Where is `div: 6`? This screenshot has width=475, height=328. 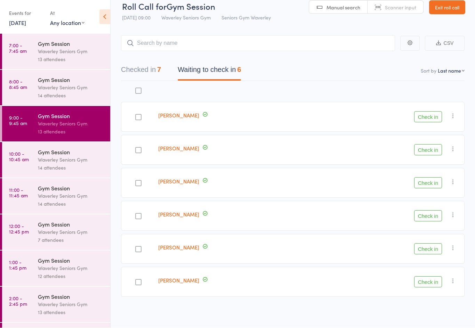
div: 6 is located at coordinates (239, 70).